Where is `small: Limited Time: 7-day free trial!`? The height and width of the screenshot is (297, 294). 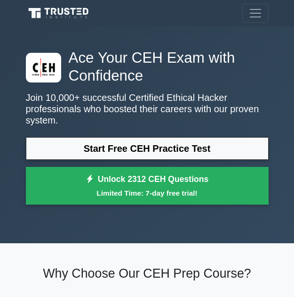 small: Limited Time: 7-day free trial! is located at coordinates (147, 193).